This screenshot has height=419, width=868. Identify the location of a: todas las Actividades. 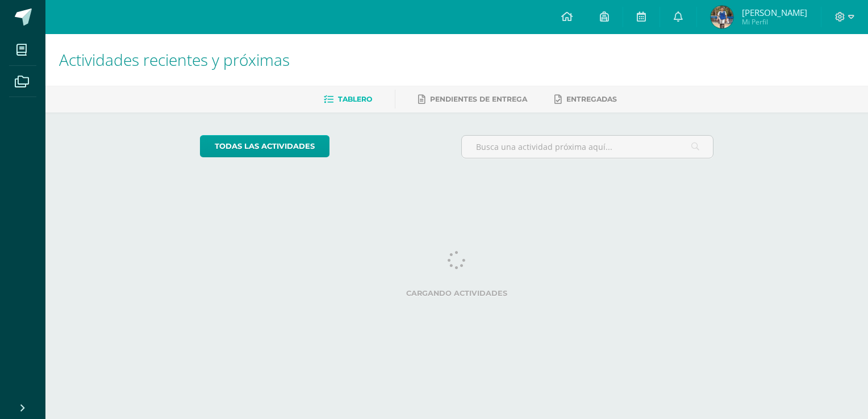
(265, 146).